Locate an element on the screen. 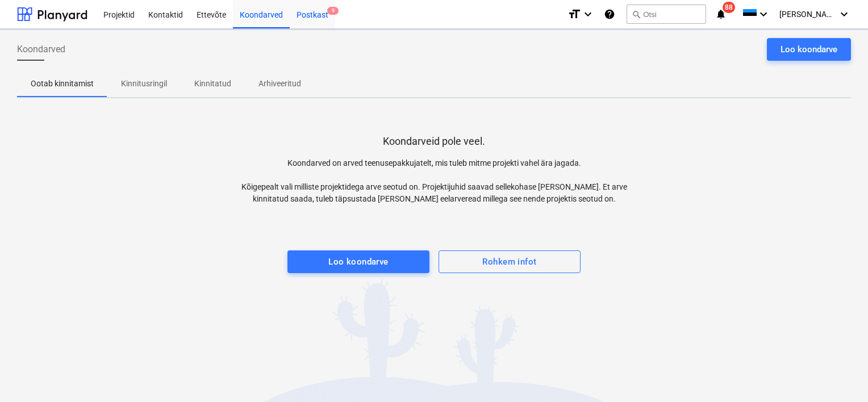 Image resolution: width=868 pixels, height=402 pixels. p: Ootab kinnitamist is located at coordinates (62, 84).